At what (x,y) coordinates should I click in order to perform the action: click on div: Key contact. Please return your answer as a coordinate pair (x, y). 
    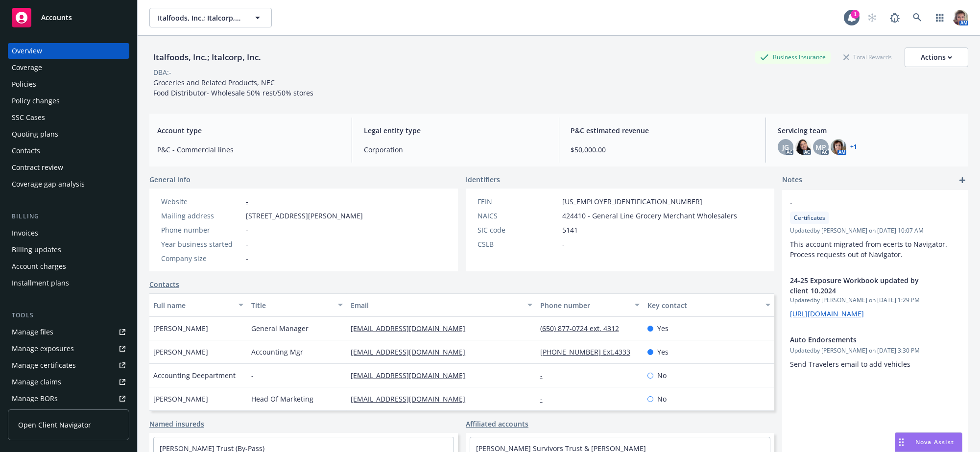
    Looking at the image, I should click on (703, 305).